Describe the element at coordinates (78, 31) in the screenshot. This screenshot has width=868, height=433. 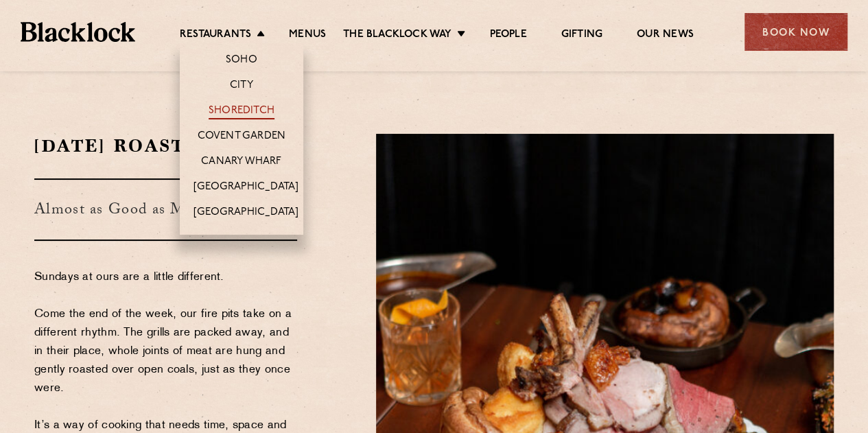
I see `img: BL_Textured_Logo-footer-cropped.svg` at that location.